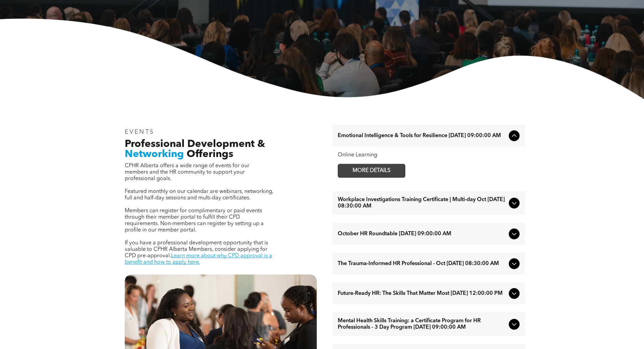 The height and width of the screenshot is (349, 644). What do you see at coordinates (139, 132) in the screenshot?
I see `span: EVENTS` at bounding box center [139, 132].